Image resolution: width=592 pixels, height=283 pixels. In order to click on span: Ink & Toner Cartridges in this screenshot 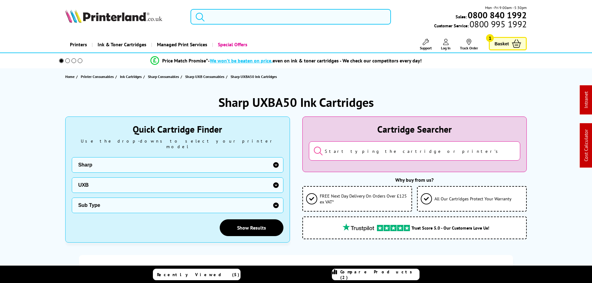, I will do `click(122, 44)`.